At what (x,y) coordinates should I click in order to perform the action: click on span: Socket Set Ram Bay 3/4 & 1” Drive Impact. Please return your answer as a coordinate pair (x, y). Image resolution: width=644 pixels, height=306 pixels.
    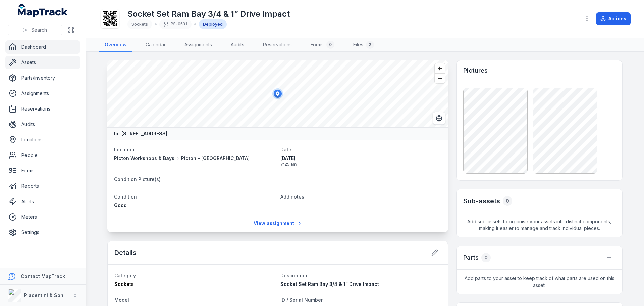
    Looking at the image, I should click on (330, 284).